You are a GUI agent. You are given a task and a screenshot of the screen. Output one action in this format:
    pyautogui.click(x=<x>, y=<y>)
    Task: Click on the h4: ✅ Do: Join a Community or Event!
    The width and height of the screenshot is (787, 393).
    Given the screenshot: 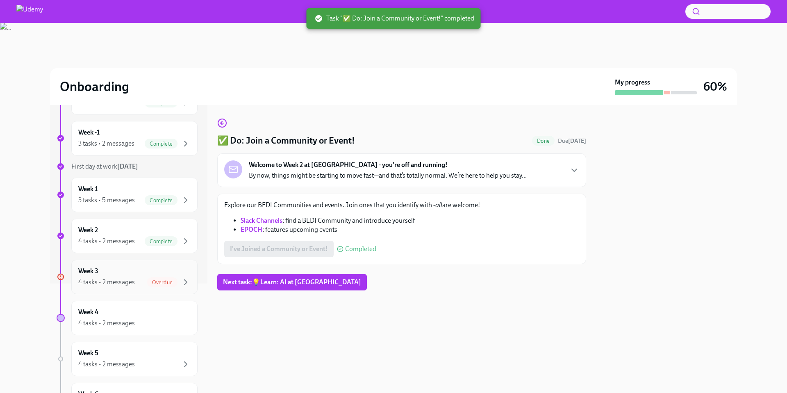 What is the action you would take?
    pyautogui.click(x=286, y=141)
    